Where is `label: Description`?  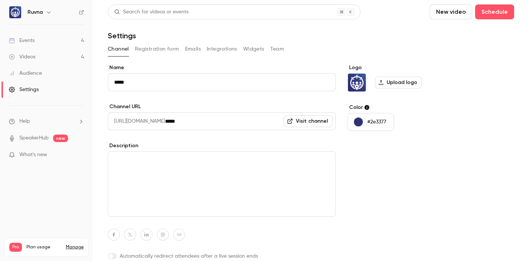 label: Description is located at coordinates (222, 146).